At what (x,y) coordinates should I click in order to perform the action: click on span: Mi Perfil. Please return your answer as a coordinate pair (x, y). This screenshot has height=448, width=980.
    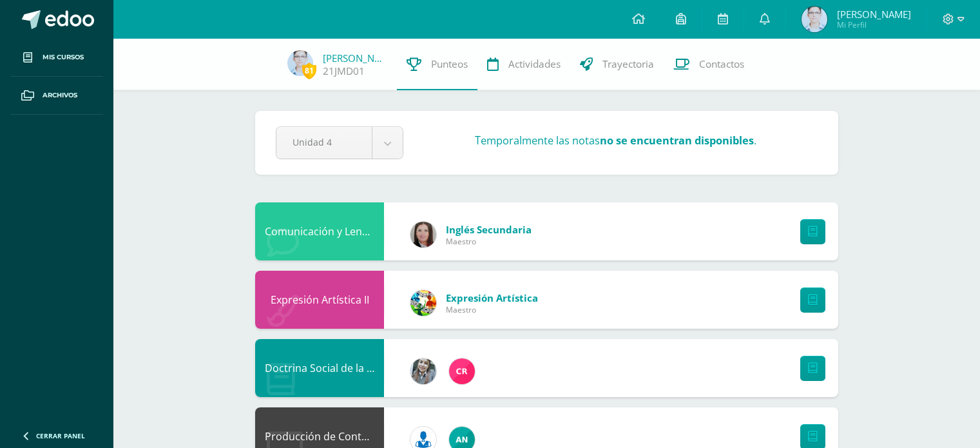
    Looking at the image, I should click on (874, 24).